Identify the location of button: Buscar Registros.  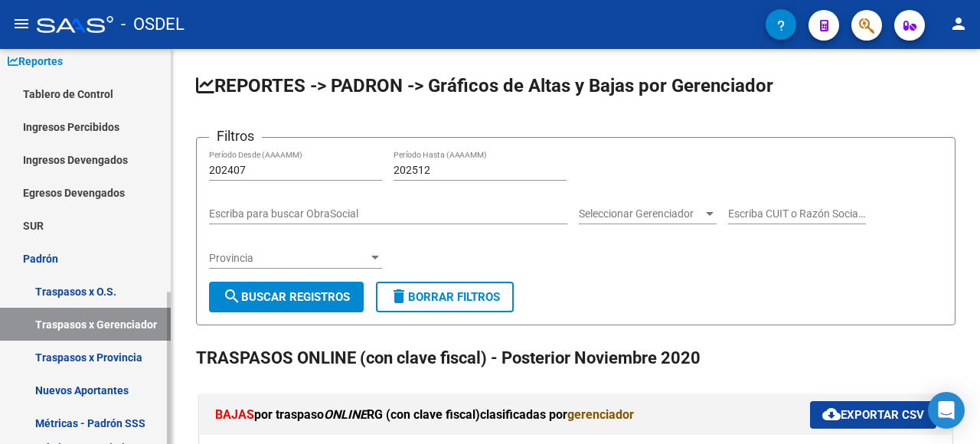
(286, 297).